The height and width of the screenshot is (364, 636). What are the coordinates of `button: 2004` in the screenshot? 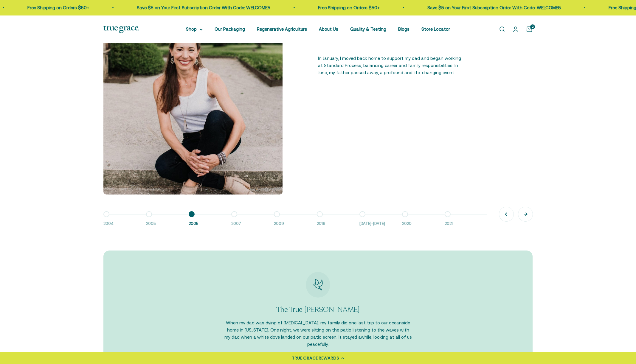 It's located at (125, 220).